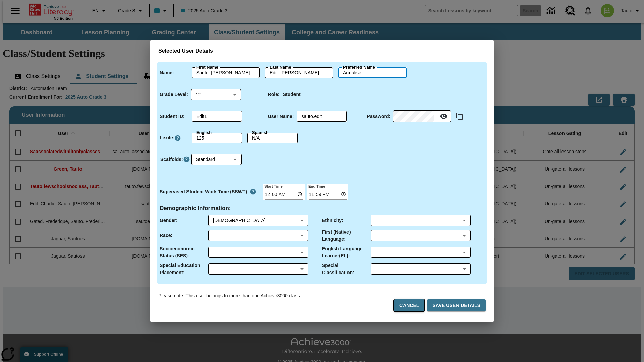  Describe the element at coordinates (217, 116) in the screenshot. I see `div: Student ID` at that location.